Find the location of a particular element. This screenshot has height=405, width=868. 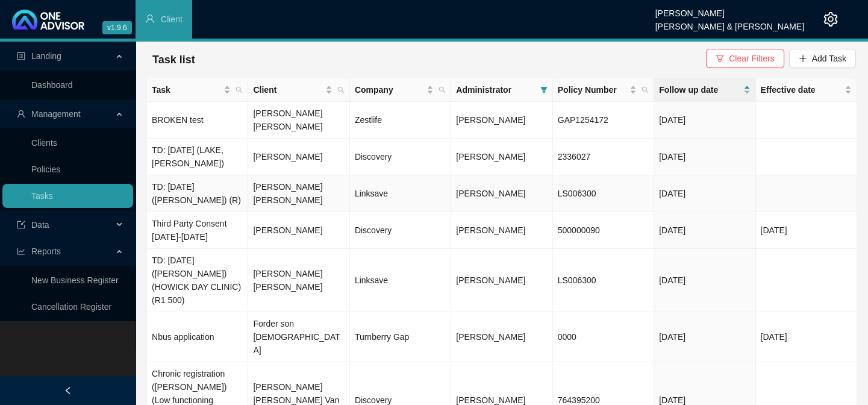

span: Company is located at coordinates (389, 90).